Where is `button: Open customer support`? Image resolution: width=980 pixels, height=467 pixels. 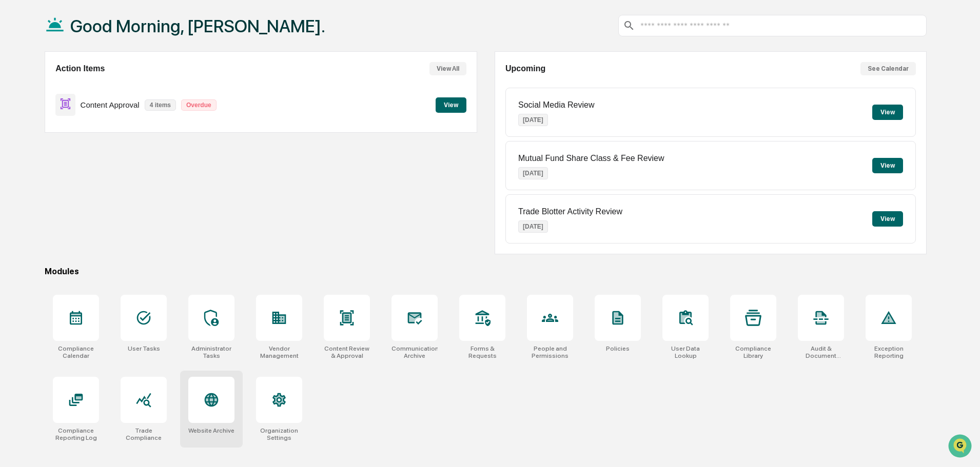
button: Open customer support is located at coordinates (13, 13).